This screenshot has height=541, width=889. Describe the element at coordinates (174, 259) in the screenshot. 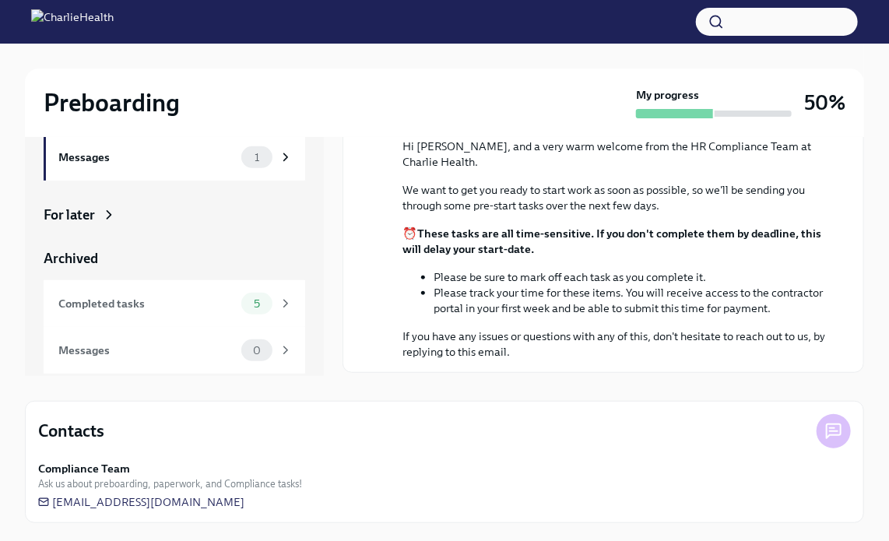

I see `a: Archived` at that location.